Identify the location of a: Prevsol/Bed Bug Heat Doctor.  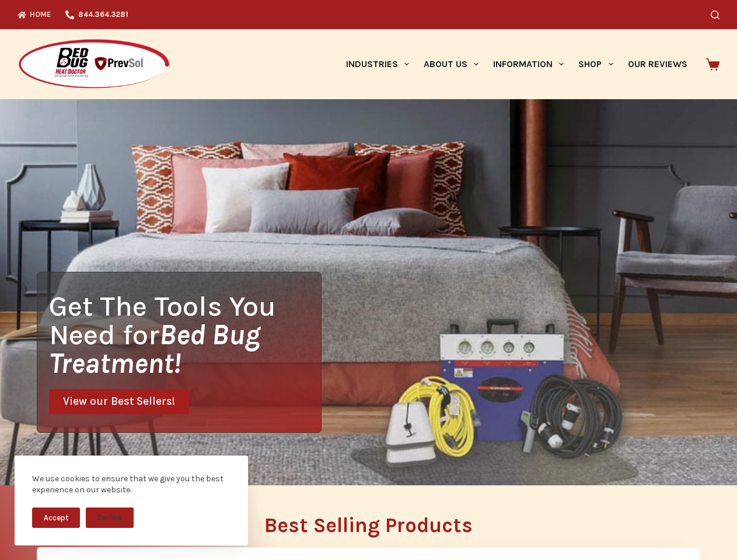
(94, 64).